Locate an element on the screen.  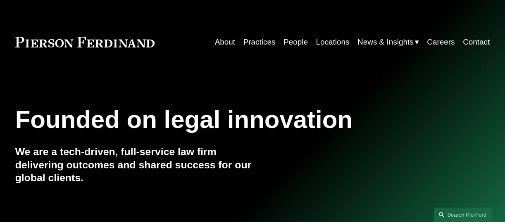
a: About is located at coordinates (225, 43).